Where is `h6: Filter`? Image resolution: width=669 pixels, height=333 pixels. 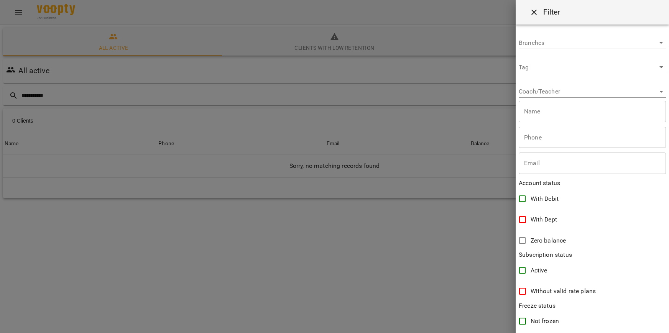 h6: Filter is located at coordinates (551, 12).